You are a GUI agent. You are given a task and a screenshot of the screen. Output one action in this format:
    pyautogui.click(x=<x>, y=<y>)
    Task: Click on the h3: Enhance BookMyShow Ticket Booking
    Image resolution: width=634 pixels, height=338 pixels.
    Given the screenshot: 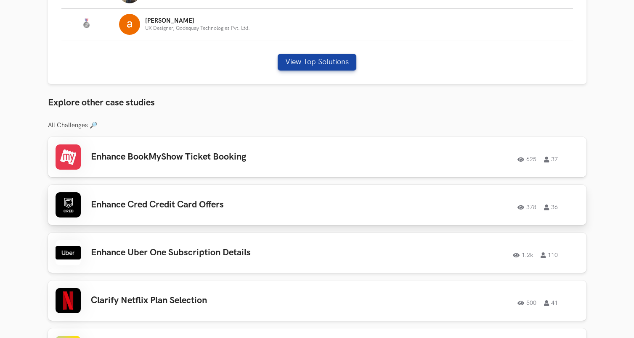 What is the action you would take?
    pyautogui.click(x=210, y=157)
    